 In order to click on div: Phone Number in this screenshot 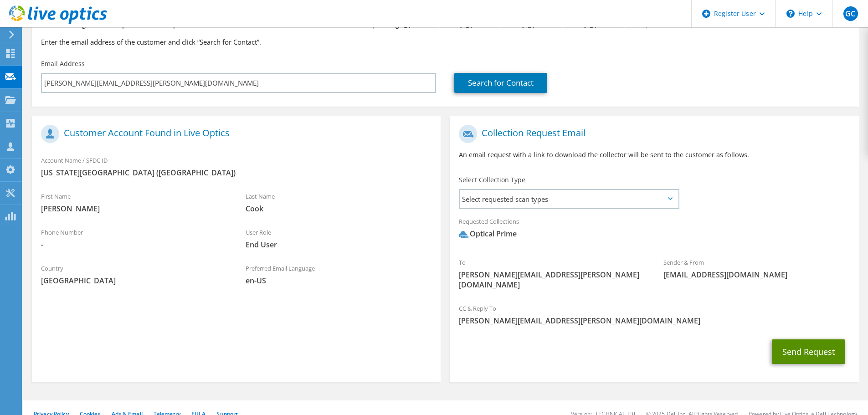, I will do `click(134, 238)`.